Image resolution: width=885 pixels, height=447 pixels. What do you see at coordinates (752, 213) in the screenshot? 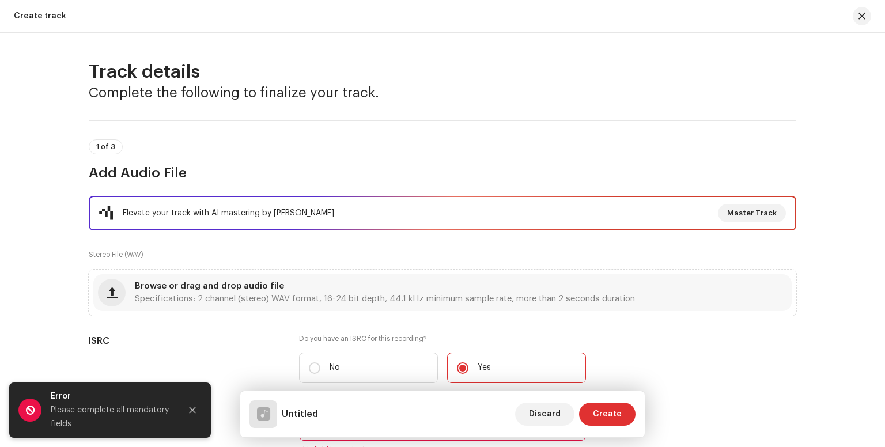
I see `button: Master Track` at bounding box center [752, 213].